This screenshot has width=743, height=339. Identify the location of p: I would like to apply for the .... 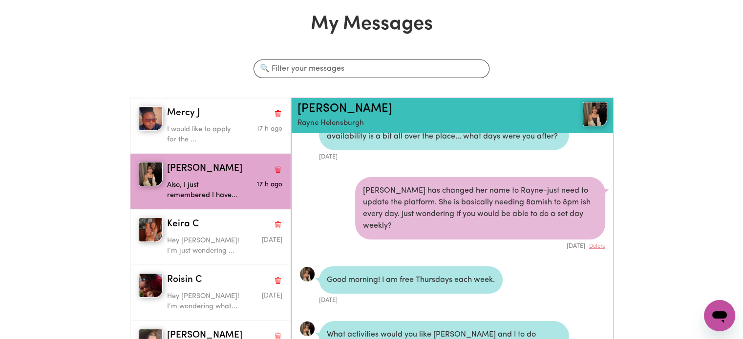
(205, 135).